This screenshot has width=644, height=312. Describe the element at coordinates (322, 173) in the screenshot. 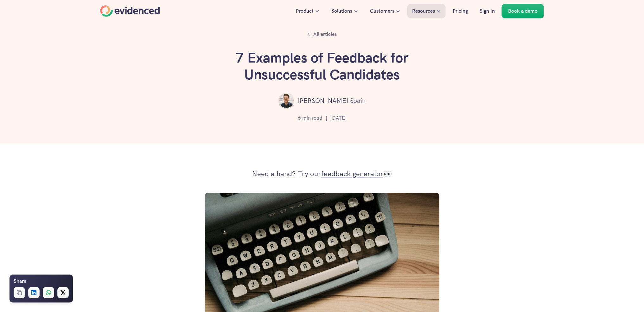

I see `p: Need a hand? Try our 👀` at that location.